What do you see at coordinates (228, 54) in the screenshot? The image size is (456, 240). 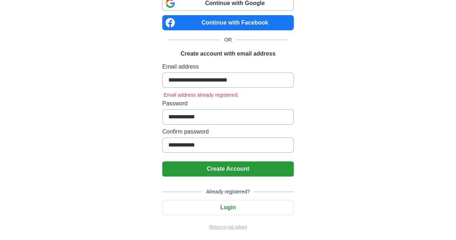 I see `h1: Create account with email address` at bounding box center [228, 54].